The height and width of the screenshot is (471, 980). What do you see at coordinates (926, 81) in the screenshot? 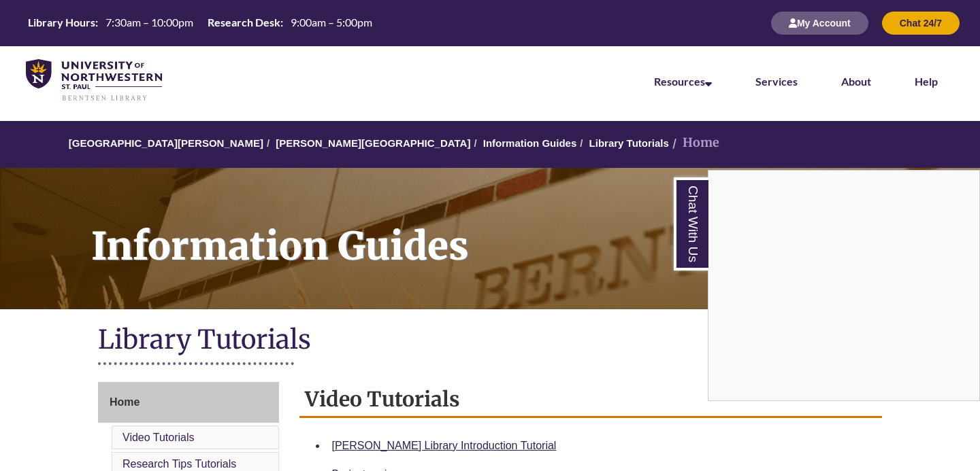
I see `a: Help` at bounding box center [926, 81].